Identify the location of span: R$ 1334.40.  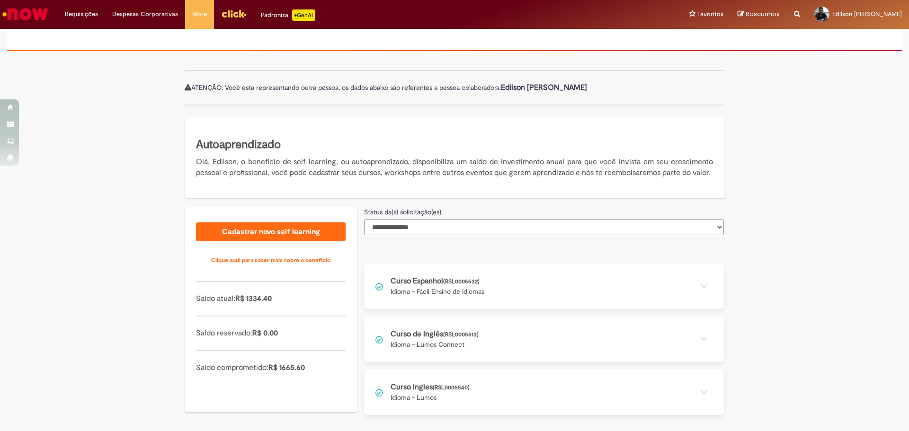
(253, 299).